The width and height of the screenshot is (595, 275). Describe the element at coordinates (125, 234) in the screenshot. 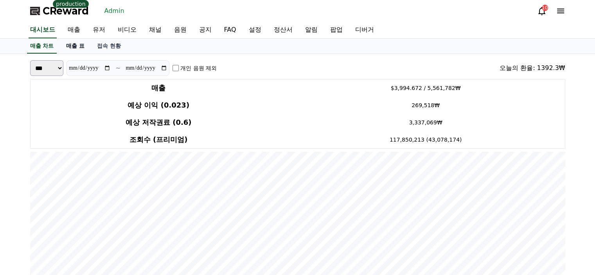

I see `span: Settings` at that location.